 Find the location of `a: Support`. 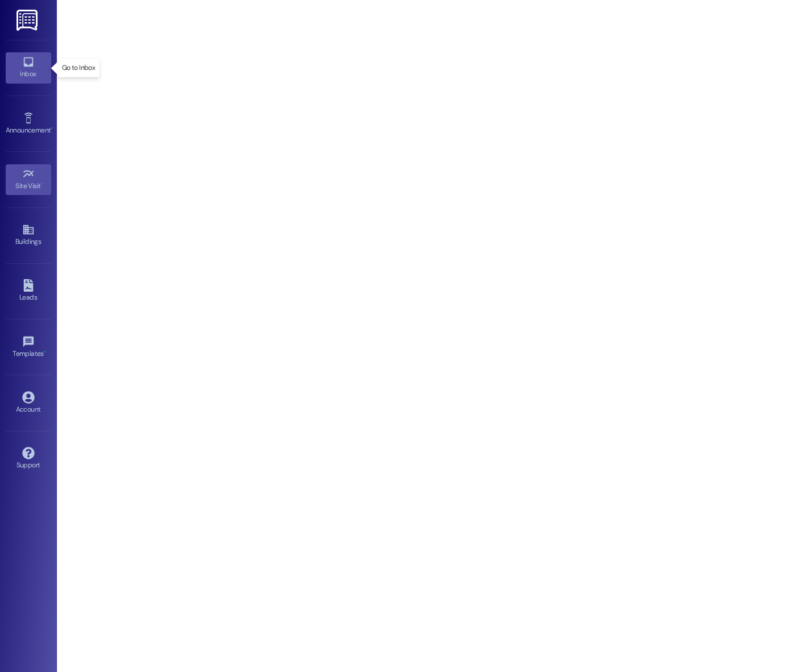

a: Support is located at coordinates (29, 459).